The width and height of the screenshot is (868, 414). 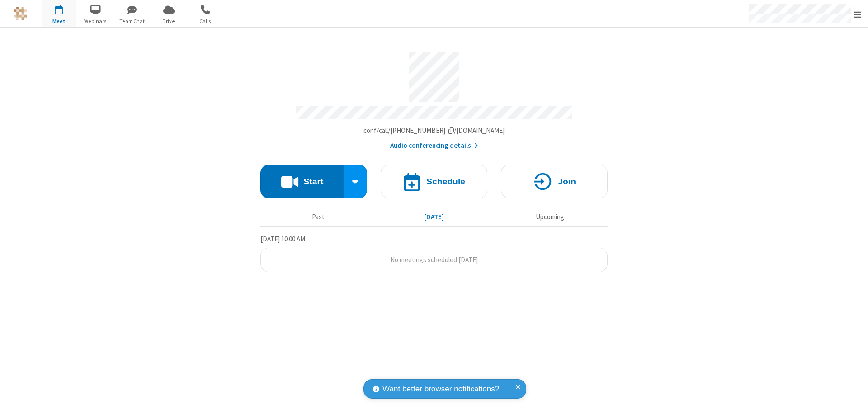 I want to click on button: Audio conferencing details, so click(x=434, y=146).